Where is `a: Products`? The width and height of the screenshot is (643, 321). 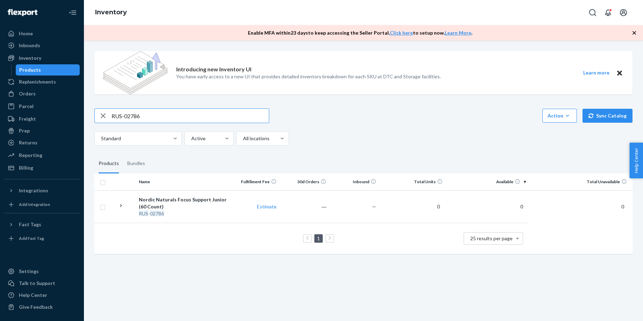 a: Products is located at coordinates (48, 70).